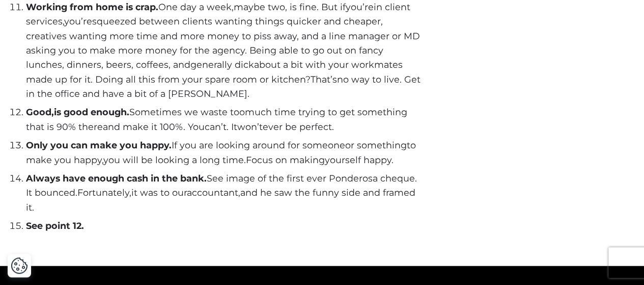  I want to click on span: squeezed between clients wanting things quicker and cheaper, creatives wanting more time and more..., so click(223, 42).